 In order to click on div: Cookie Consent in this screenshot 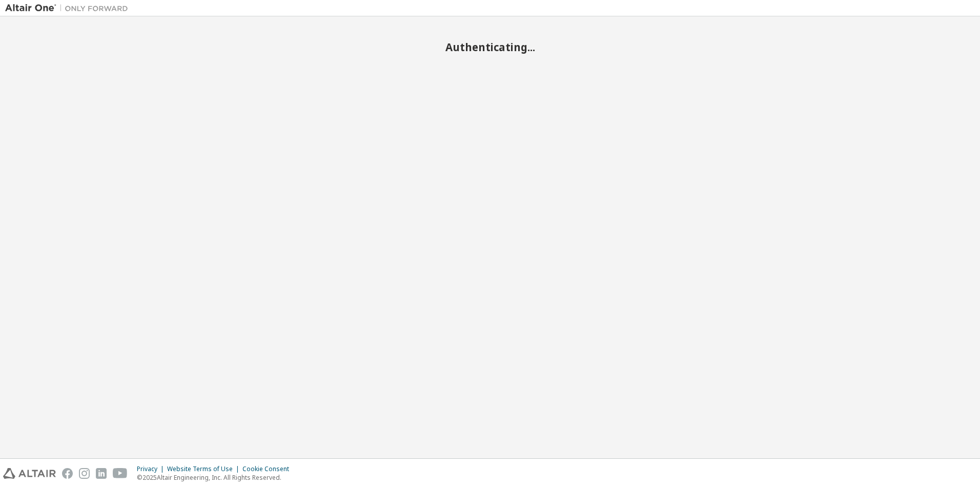, I will do `click(269, 469)`.